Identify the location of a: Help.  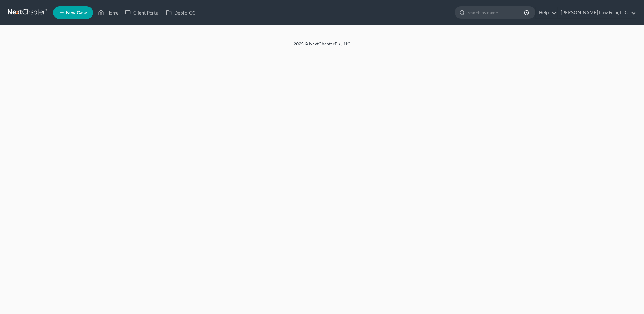
(546, 12).